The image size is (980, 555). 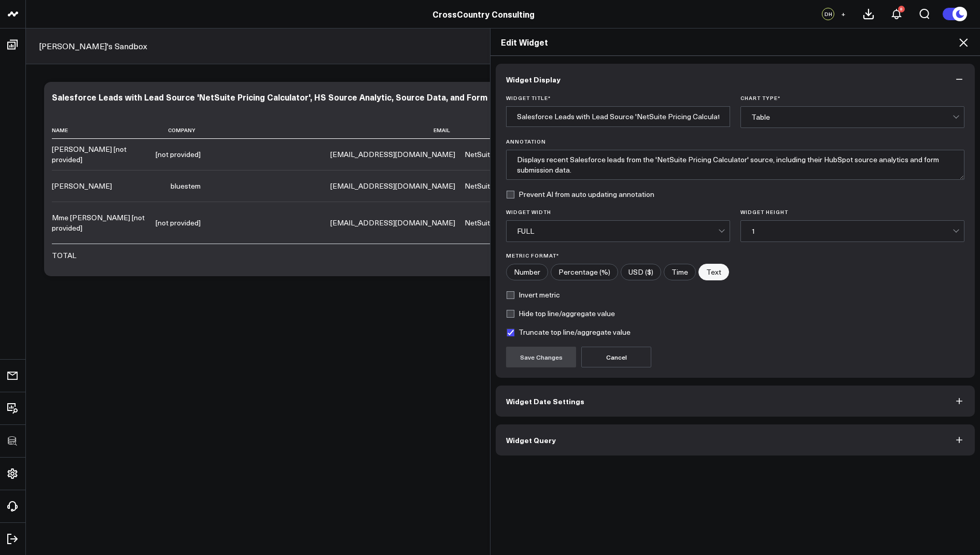 What do you see at coordinates (735, 79) in the screenshot?
I see `button: Widget Display` at bounding box center [735, 79].